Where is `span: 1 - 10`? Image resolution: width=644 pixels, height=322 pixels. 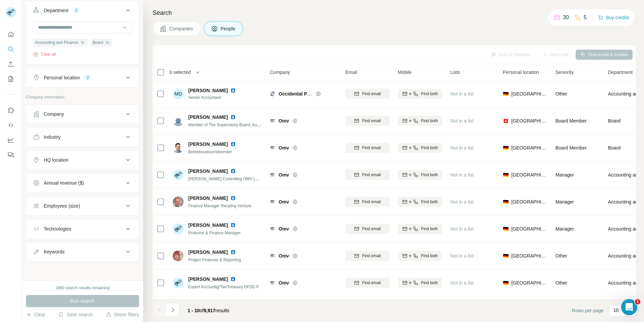 span: 1 - 10 is located at coordinates (193, 311).